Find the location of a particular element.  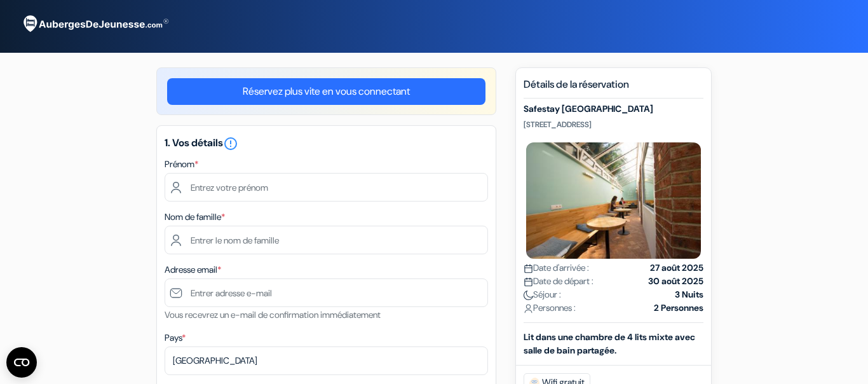

span: Séjour : is located at coordinates (542, 294).